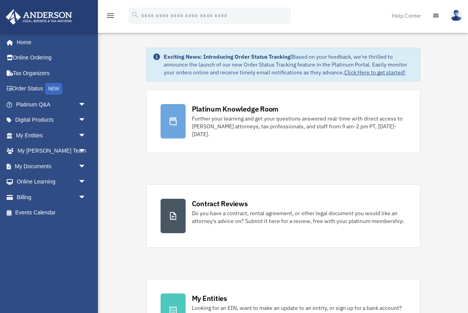  Describe the element at coordinates (52, 197) in the screenshot. I see `a: Billingarrow_drop_down` at that location.